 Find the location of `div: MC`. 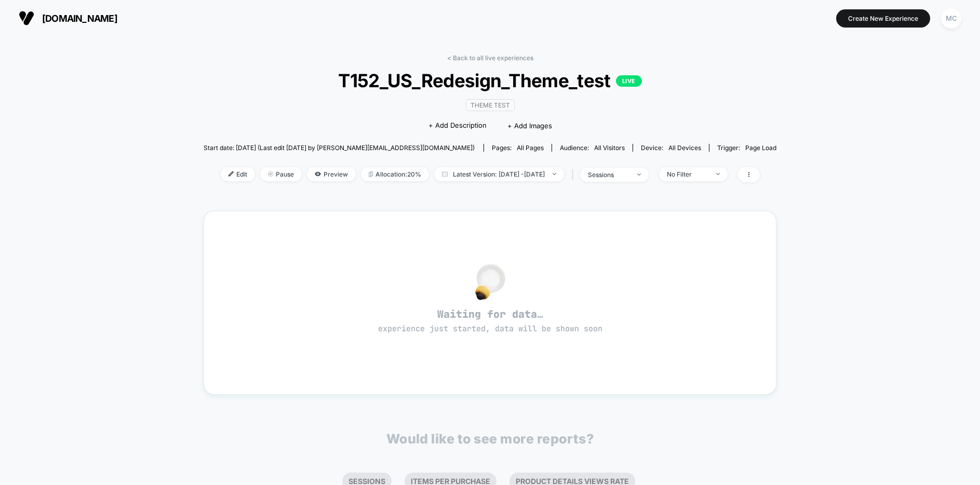

div: MC is located at coordinates (951, 18).